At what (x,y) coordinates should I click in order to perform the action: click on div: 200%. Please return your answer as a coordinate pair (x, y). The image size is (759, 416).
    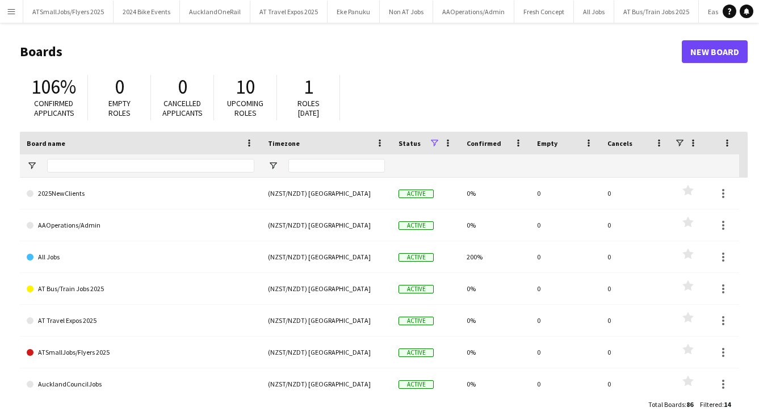
    Looking at the image, I should click on (495, 257).